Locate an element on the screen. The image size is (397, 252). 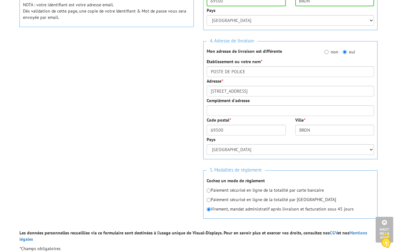
button: Cookies (fenêtre modale) is located at coordinates (386, 241).